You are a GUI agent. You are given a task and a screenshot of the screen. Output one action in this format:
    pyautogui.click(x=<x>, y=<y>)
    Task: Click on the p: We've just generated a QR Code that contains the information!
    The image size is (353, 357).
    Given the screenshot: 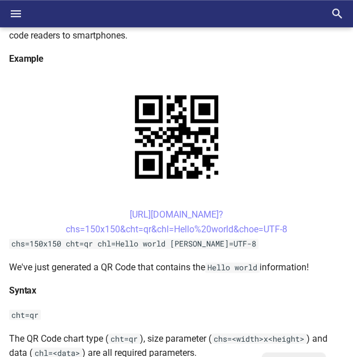 What is the action you would take?
    pyautogui.click(x=176, y=267)
    